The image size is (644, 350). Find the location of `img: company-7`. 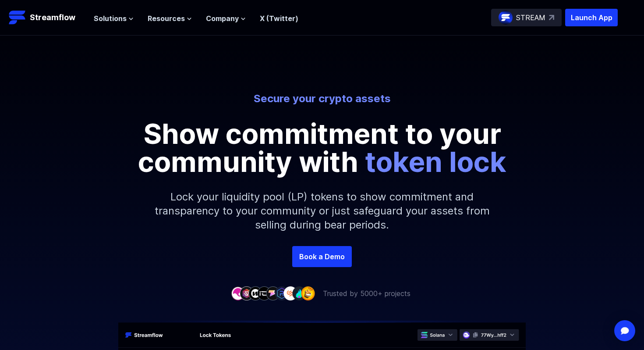

img: company-7 is located at coordinates (290, 293).